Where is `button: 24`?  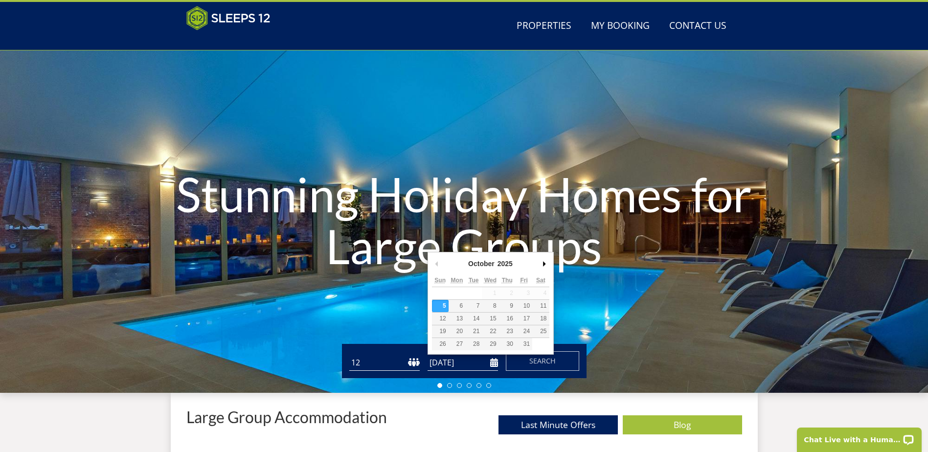
button: 24 is located at coordinates (524, 331).